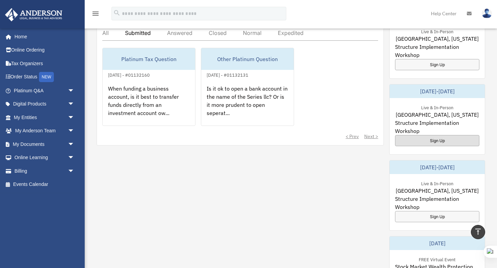  Describe the element at coordinates (96, 15) in the screenshot. I see `a: menu` at that location.